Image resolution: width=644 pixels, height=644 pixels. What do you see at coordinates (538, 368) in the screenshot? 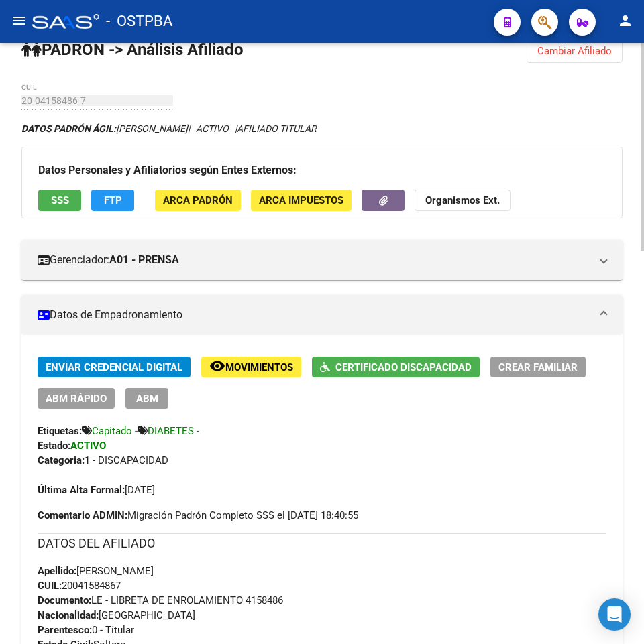
I see `span: Crear Familiar` at bounding box center [538, 368].